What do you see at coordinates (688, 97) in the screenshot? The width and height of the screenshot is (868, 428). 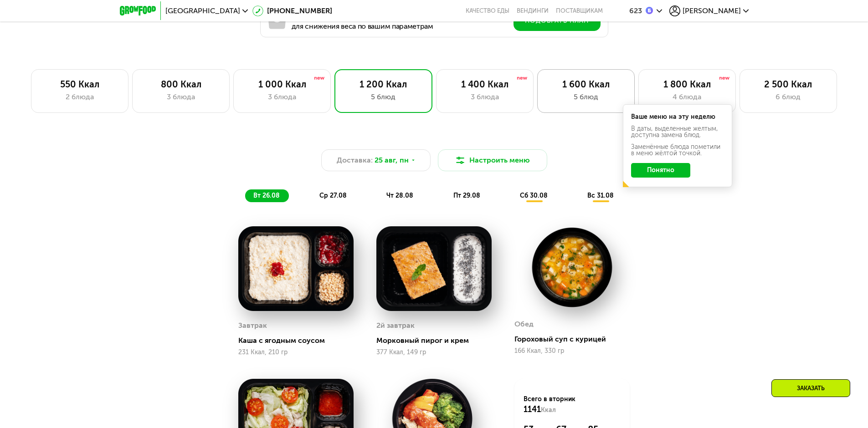 I see `div: 4 блюда` at bounding box center [688, 97].